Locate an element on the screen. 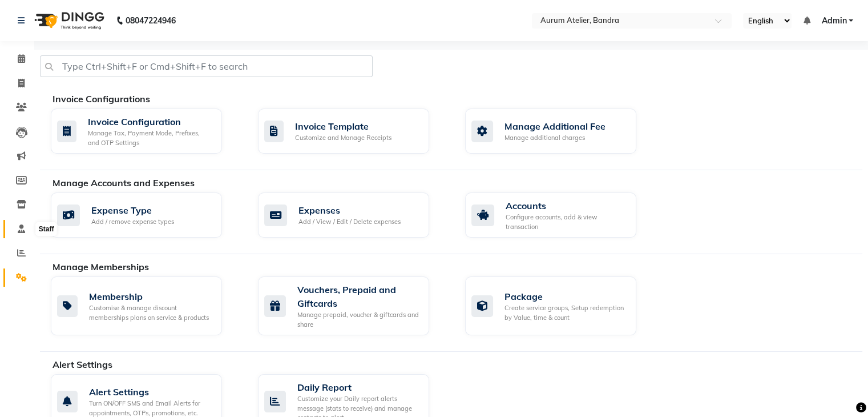  a: Manage Additional FeeManage additional charges is located at coordinates (560, 131).